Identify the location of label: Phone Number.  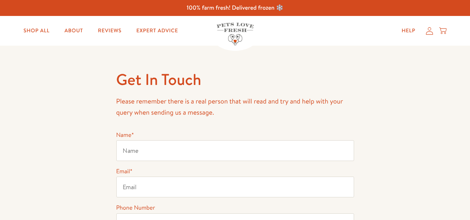
(136, 208).